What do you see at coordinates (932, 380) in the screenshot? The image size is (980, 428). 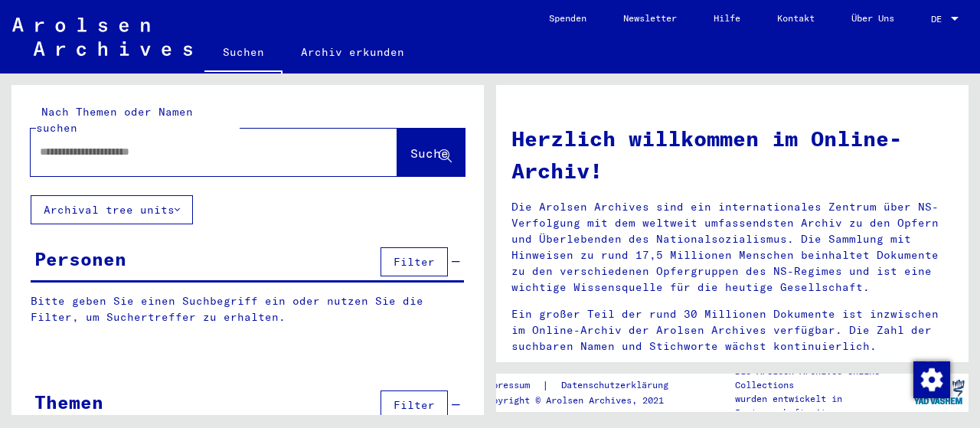 I see `img: Zustimmung ändern` at bounding box center [932, 380].